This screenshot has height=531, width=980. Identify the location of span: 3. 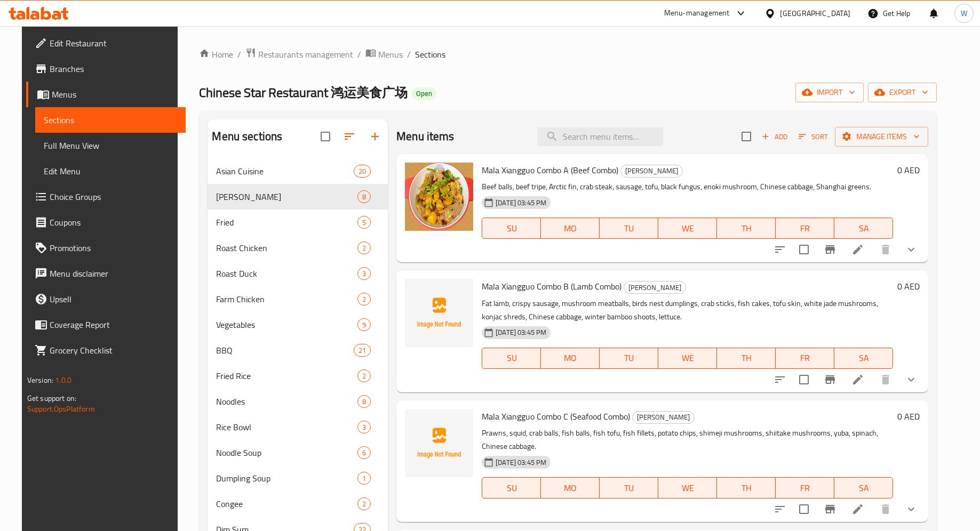
(364, 273).